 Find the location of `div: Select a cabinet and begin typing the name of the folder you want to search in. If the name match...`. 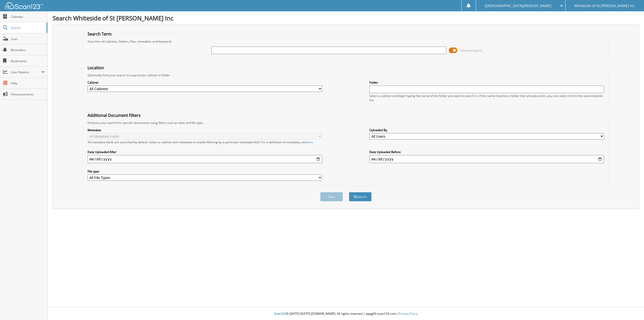

div: Select a cabinet and begin typing the name of the folder you want to search in. If the name match... is located at coordinates (487, 98).